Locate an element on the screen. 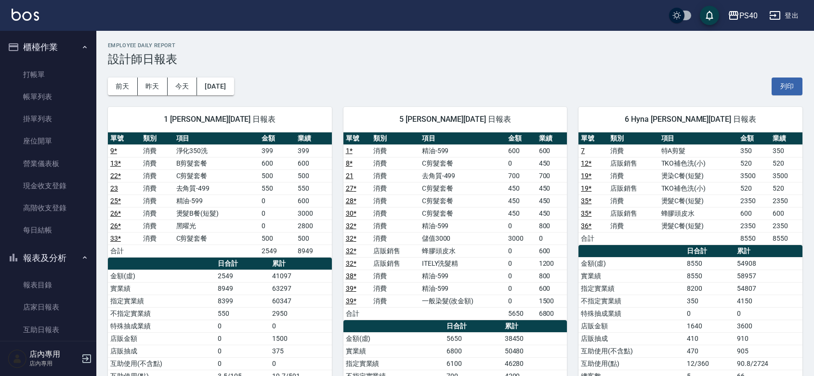 The width and height of the screenshot is (814, 376). button: 報表及分析 is located at coordinates (48, 258).